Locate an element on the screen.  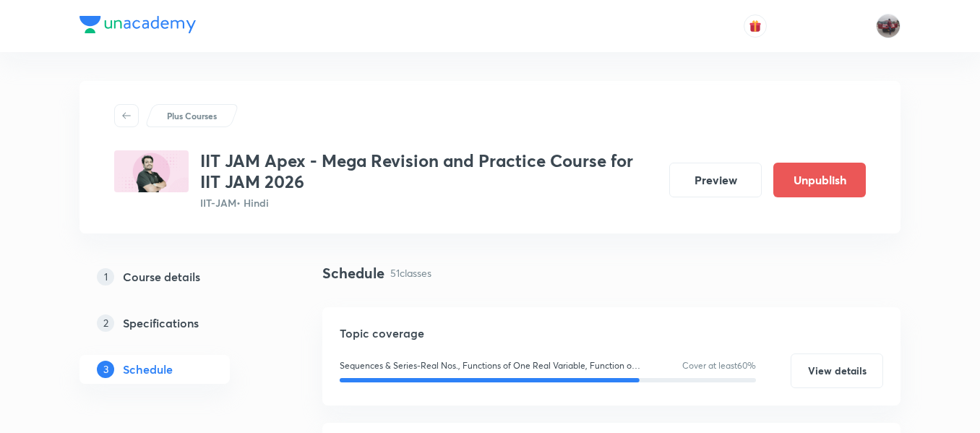
h4: Schedule is located at coordinates (353, 273).